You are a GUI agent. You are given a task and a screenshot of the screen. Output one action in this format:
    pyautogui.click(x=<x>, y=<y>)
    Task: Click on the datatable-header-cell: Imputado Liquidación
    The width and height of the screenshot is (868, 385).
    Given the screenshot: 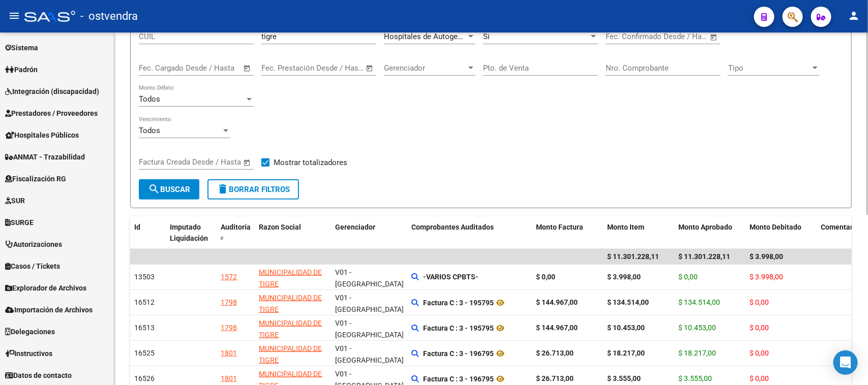 What is the action you would take?
    pyautogui.click(x=191, y=234)
    